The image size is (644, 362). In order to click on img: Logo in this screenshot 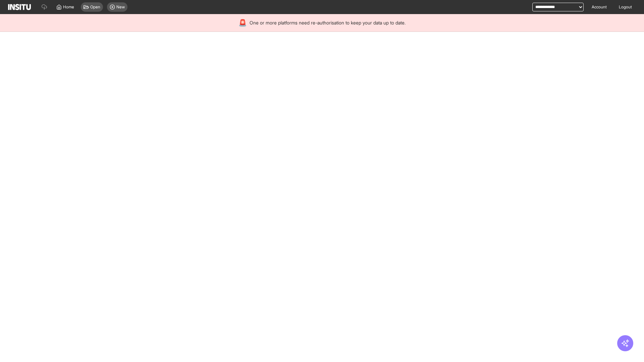, I will do `click(20, 7)`.